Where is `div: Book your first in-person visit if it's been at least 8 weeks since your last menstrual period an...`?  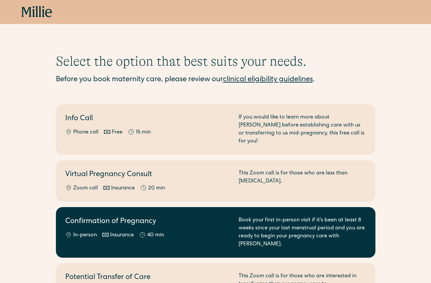 div: Book your first in-person visit if it's been at least 8 weeks since your last menstrual period an... is located at coordinates (302, 232).